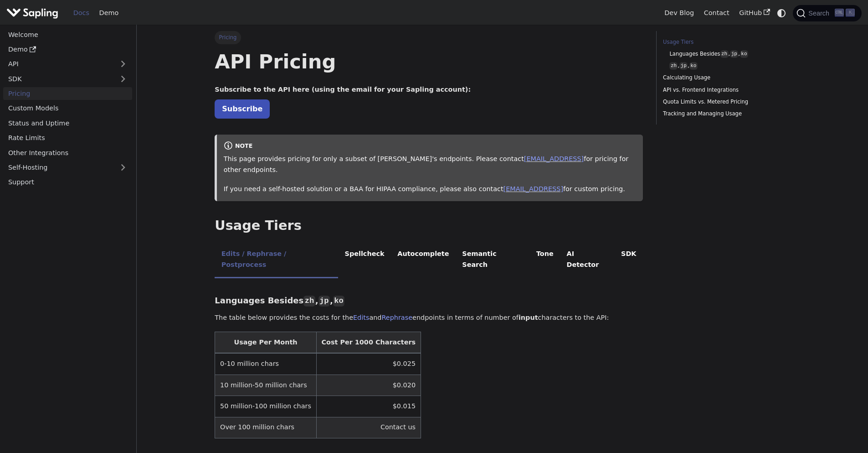 This screenshot has width=868, height=453. Describe the element at coordinates (81, 13) in the screenshot. I see `a: Docs` at that location.